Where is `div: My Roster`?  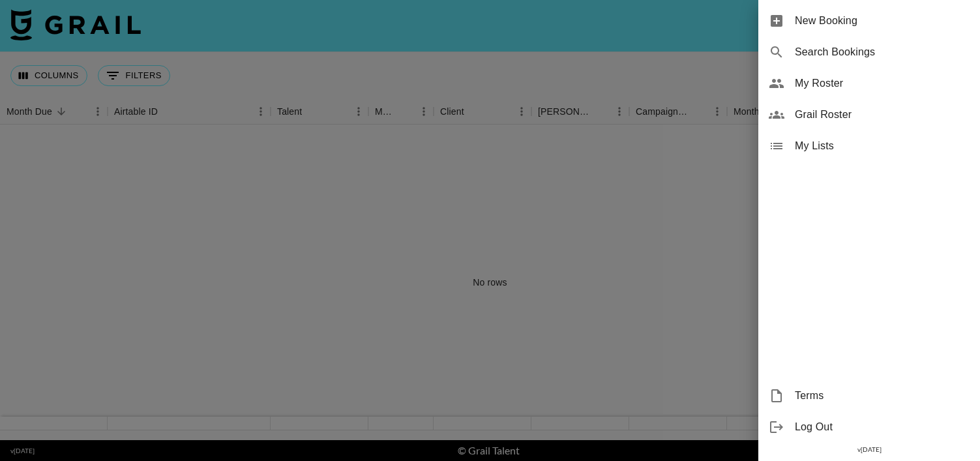 div: My Roster is located at coordinates (869, 83).